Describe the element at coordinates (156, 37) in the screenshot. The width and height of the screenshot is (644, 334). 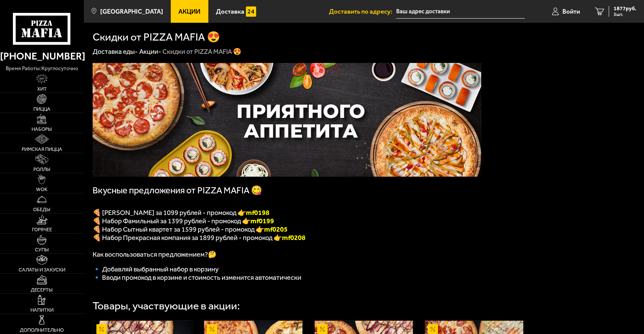
I see `h1: Скидки от PIZZA MAFIA 😍` at that location.